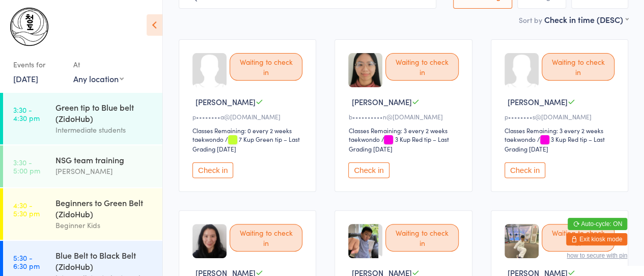 The width and height of the screenshot is (644, 276). Describe the element at coordinates (104, 208) in the screenshot. I see `div: Beginners to Green Belt (ZidoHub)` at that location.